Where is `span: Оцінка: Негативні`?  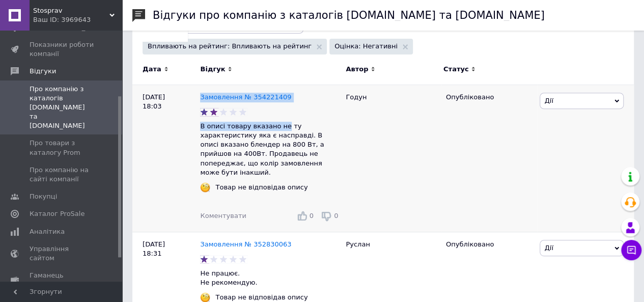 span: Оцінка: Негативні is located at coordinates (366, 46).